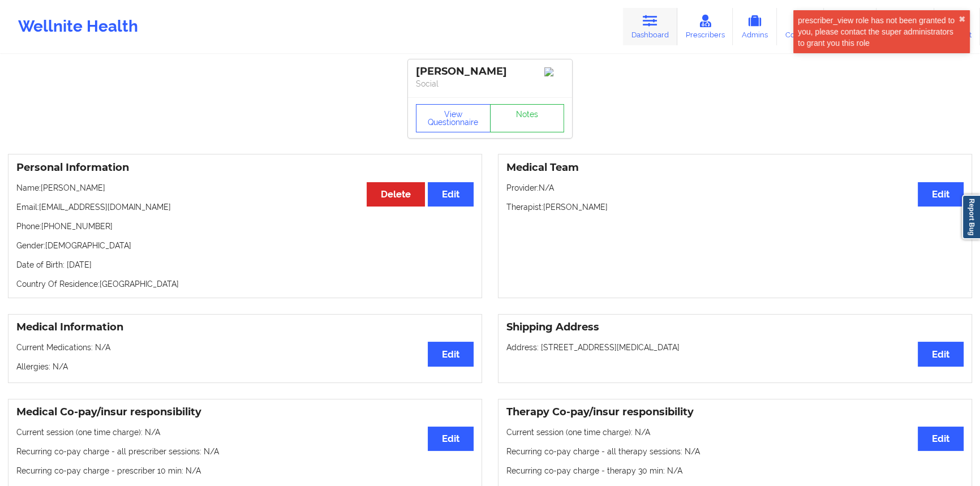  Describe the element at coordinates (755, 26) in the screenshot. I see `a: Admins` at that location.